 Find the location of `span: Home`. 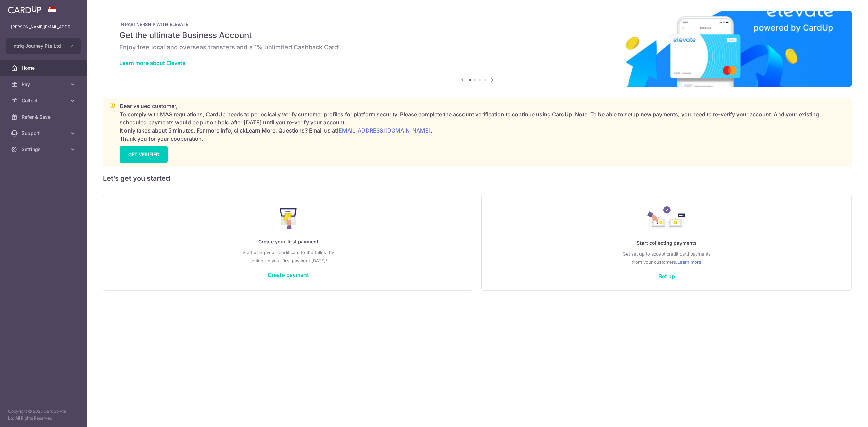

span: Home is located at coordinates (44, 68).